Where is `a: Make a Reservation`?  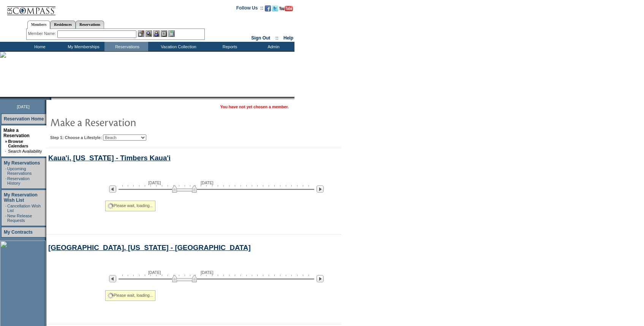 a: Make a Reservation is located at coordinates (16, 133).